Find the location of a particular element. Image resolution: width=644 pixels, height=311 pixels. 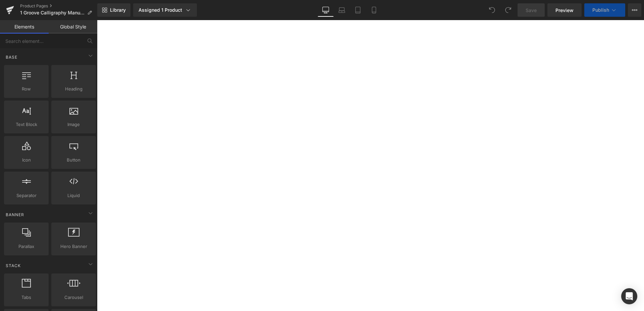

span: Save is located at coordinates (531, 10).